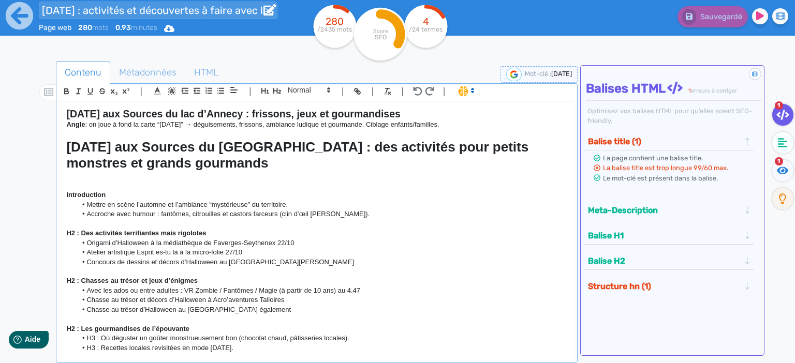 This screenshot has height=363, width=795. I want to click on strong: Angle, so click(76, 124).